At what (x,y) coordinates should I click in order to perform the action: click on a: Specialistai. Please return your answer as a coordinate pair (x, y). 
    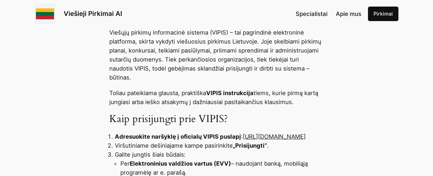
    Looking at the image, I should click on (312, 14).